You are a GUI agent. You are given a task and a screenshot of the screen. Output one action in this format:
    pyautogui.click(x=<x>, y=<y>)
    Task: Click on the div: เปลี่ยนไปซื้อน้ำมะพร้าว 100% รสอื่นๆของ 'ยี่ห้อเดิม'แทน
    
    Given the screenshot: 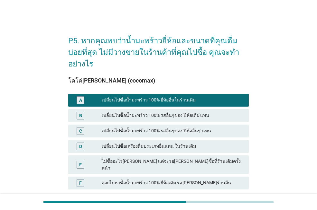 What is the action you would take?
    pyautogui.click(x=172, y=116)
    